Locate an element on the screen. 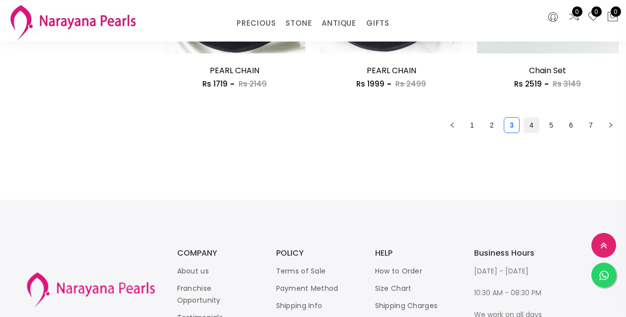 Image resolution: width=626 pixels, height=317 pixels. span: Rs 3149 is located at coordinates (567, 84).